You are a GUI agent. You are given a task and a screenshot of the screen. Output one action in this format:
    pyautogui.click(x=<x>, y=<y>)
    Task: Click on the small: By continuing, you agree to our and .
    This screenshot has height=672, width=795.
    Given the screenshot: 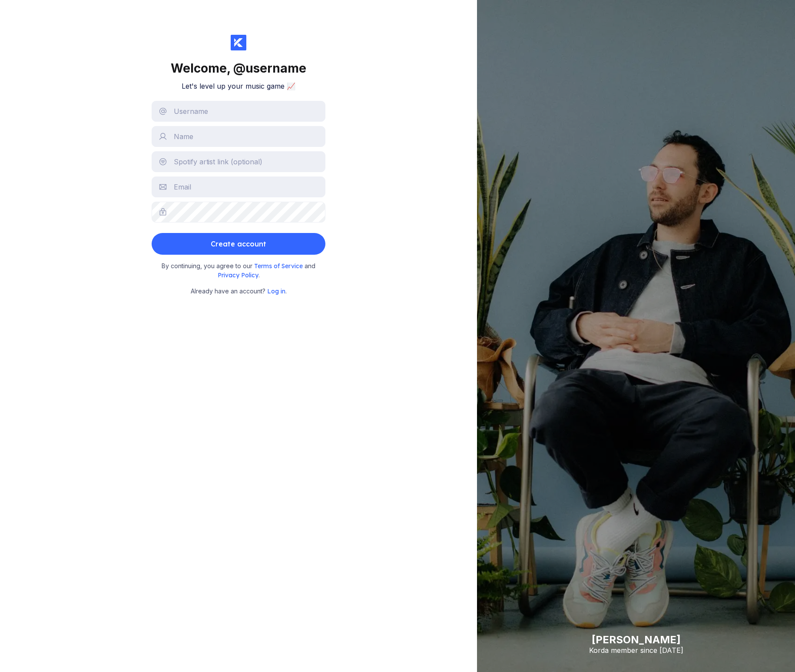 What is the action you would take?
    pyautogui.click(x=239, y=271)
    